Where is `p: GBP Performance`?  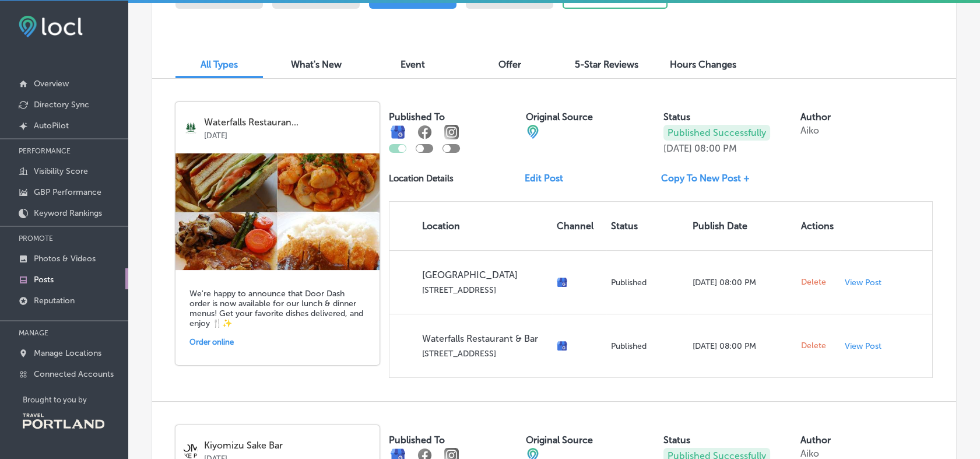
p: GBP Performance is located at coordinates (68, 192).